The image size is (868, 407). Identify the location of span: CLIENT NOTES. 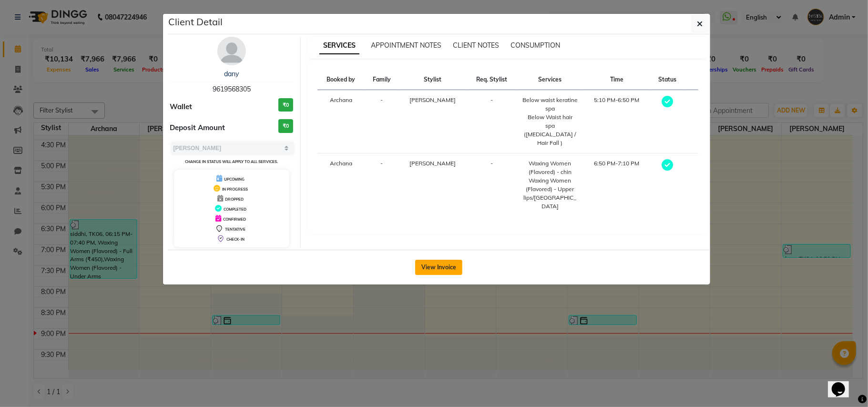
(476, 45).